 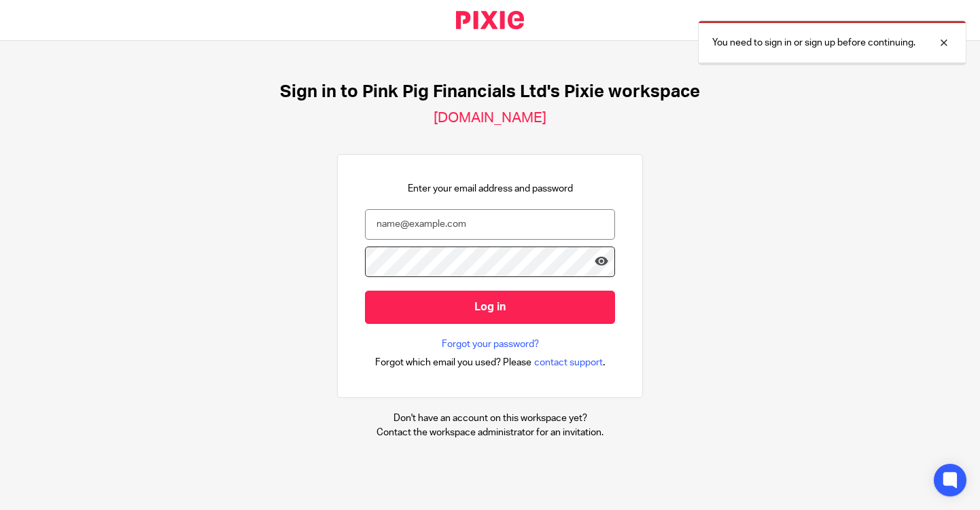 I want to click on span: contact support, so click(x=568, y=363).